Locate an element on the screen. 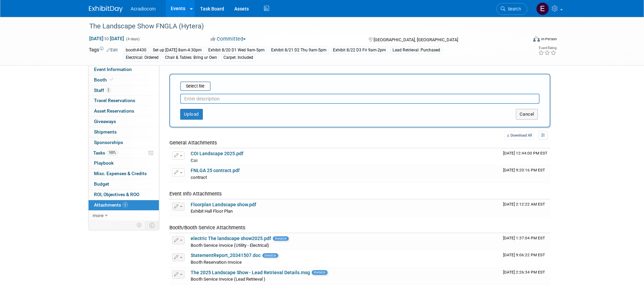 This screenshot has height=308, width=644. a: ROI, Objectives & ROO is located at coordinates (123, 195).